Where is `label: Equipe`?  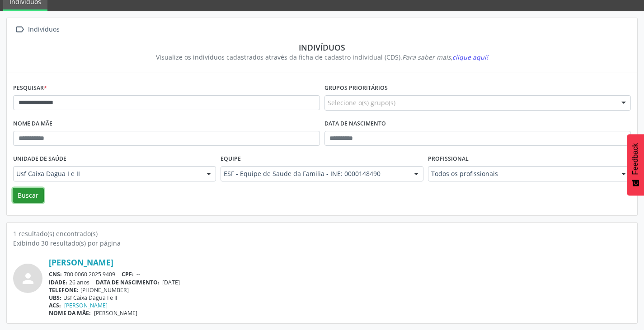
label: Equipe is located at coordinates (230, 159).